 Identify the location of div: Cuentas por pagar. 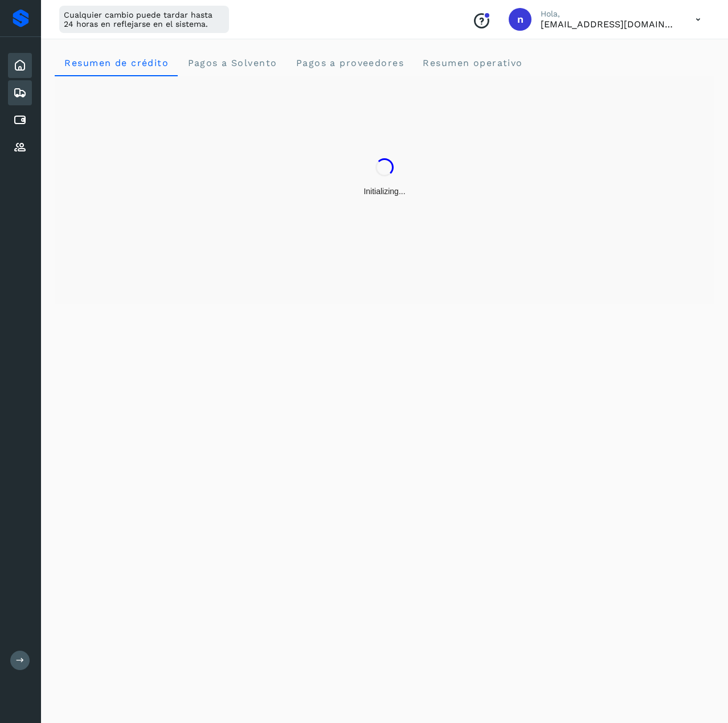
(20, 120).